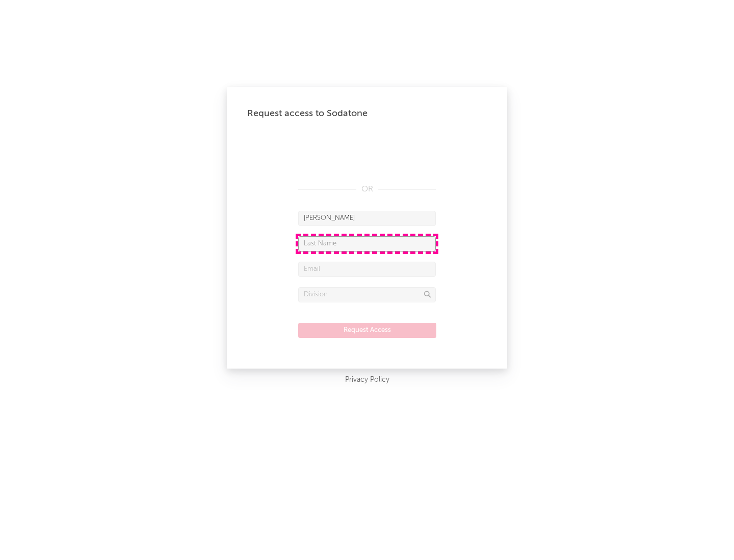  What do you see at coordinates (367, 218) in the screenshot?
I see `input: First Name` at bounding box center [367, 218].